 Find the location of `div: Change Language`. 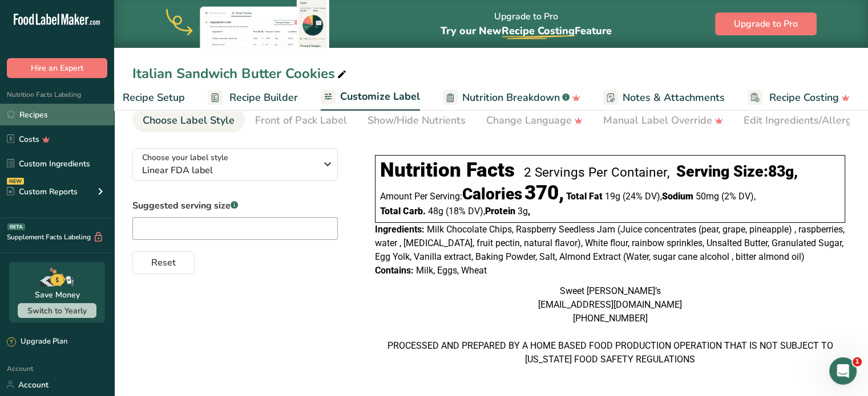

div: Change Language is located at coordinates (534, 120).